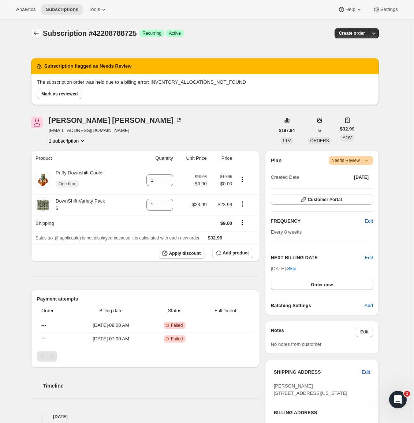 Image resolution: width=414 pixels, height=423 pixels. What do you see at coordinates (59, 94) in the screenshot?
I see `span: Mark as reviewed` at bounding box center [59, 94].